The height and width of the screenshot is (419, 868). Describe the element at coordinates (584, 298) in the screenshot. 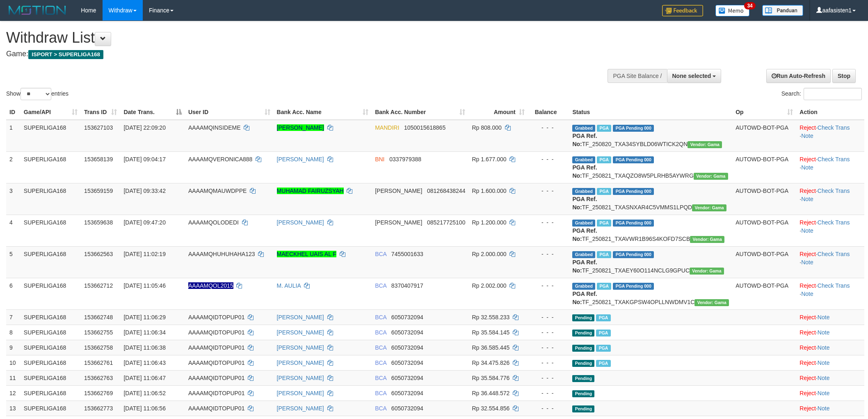

I see `b: PGA Ref. No:` at that location.